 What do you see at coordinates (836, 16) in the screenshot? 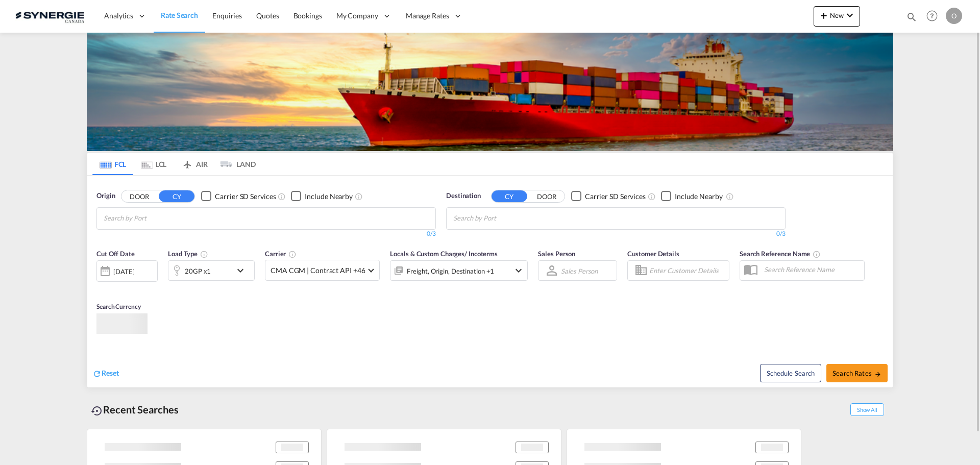
I see `span: New` at bounding box center [836, 16].